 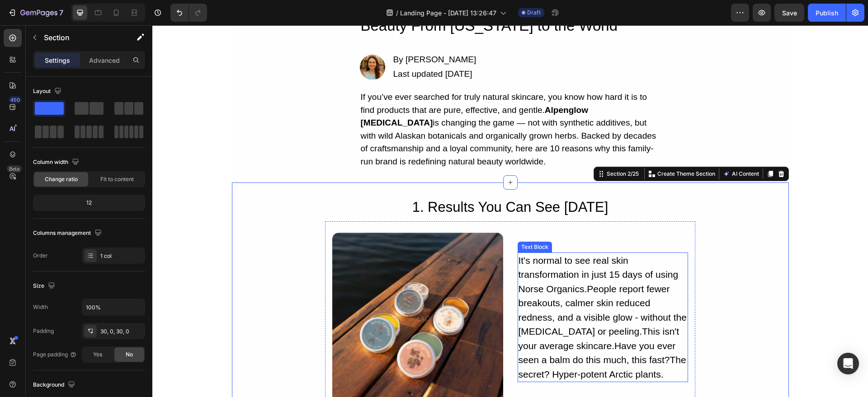 What do you see at coordinates (358, 104) in the screenshot?
I see `p: If you’ve ever searched for truly natural skincare, you know how hard it is to find products that...` at bounding box center [358, 104].